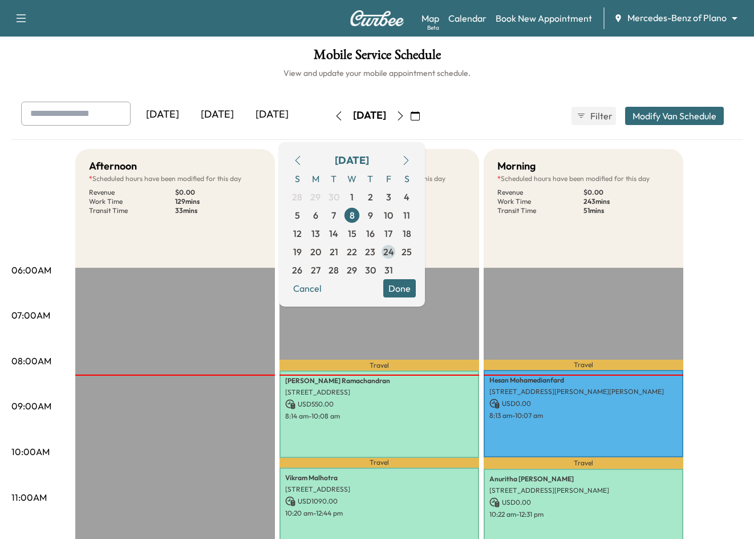 Image resolution: width=754 pixels, height=539 pixels. Describe the element at coordinates (407, 252) in the screenshot. I see `span: 25` at that location.